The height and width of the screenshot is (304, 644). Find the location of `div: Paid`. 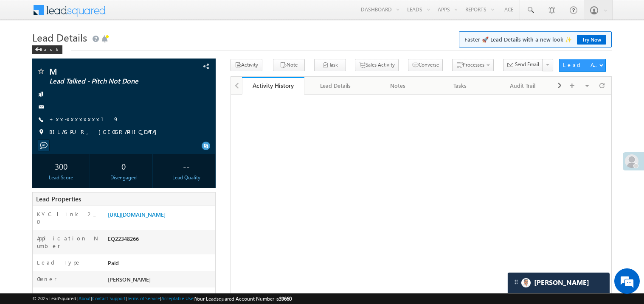

div: Paid is located at coordinates (160, 264).